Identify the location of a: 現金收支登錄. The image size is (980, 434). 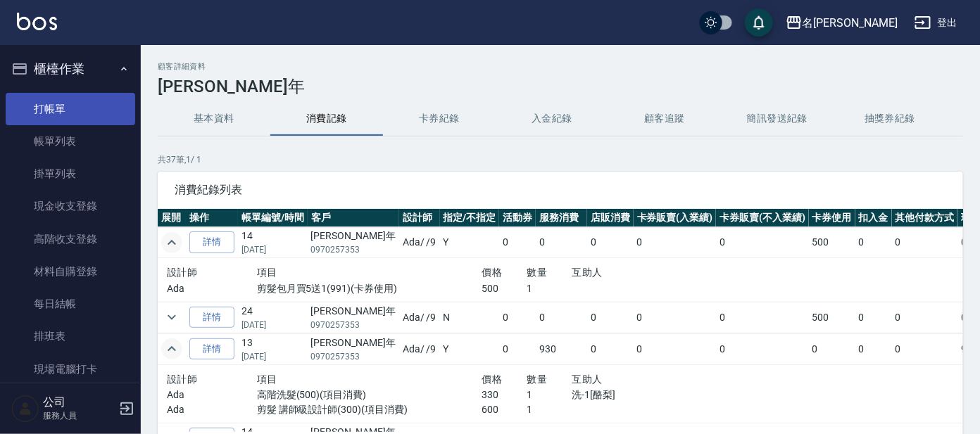
(71, 206).